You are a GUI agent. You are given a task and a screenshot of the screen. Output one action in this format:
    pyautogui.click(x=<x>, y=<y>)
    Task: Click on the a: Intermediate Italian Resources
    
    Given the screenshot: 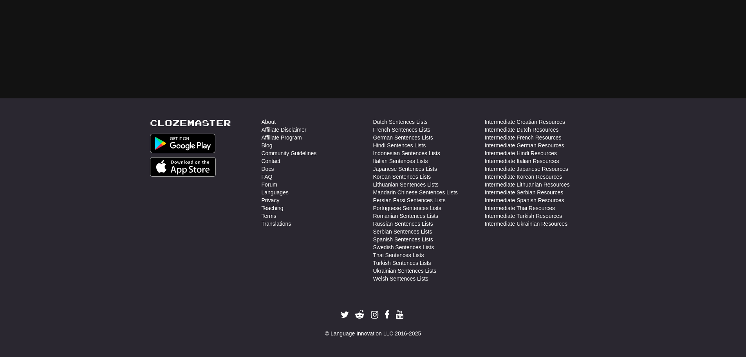 What is the action you would take?
    pyautogui.click(x=522, y=161)
    